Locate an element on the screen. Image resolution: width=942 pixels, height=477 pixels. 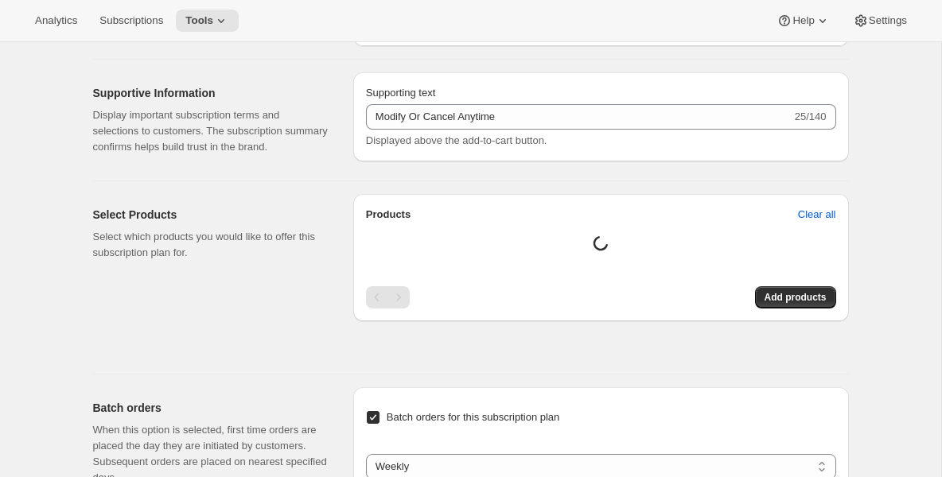
h2: Select Products is located at coordinates (210, 215).